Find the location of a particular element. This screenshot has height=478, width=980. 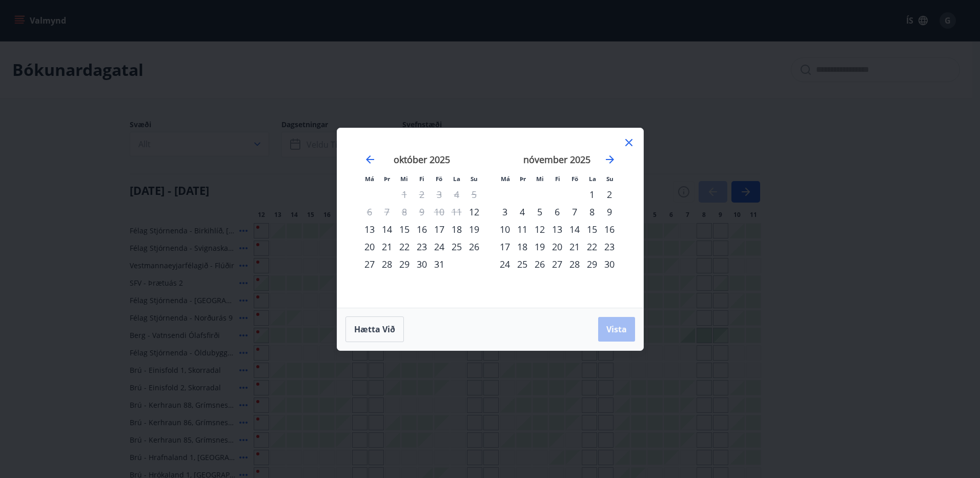

td: Choose mánudagur, 17. nóvember 2025 as your check-in date. It’s available. is located at coordinates (504, 246).